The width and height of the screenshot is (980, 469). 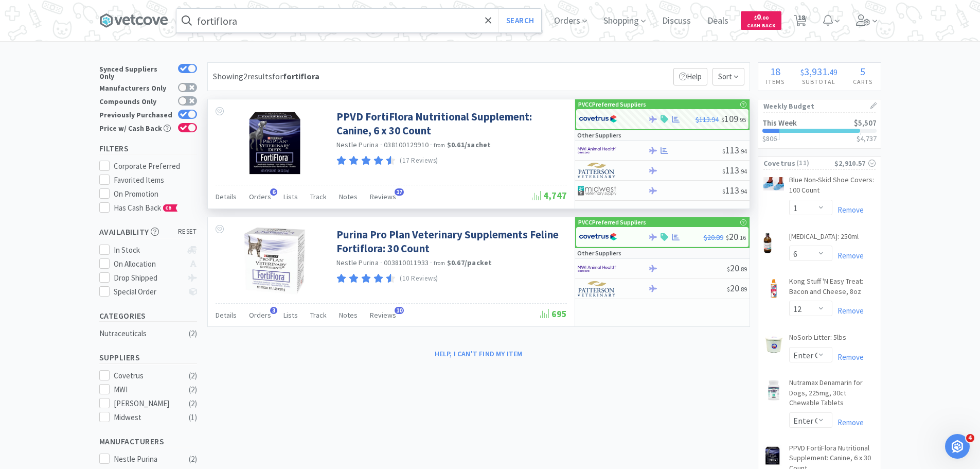 What do you see at coordinates (146, 390) in the screenshot?
I see `div: MWI` at bounding box center [146, 390].